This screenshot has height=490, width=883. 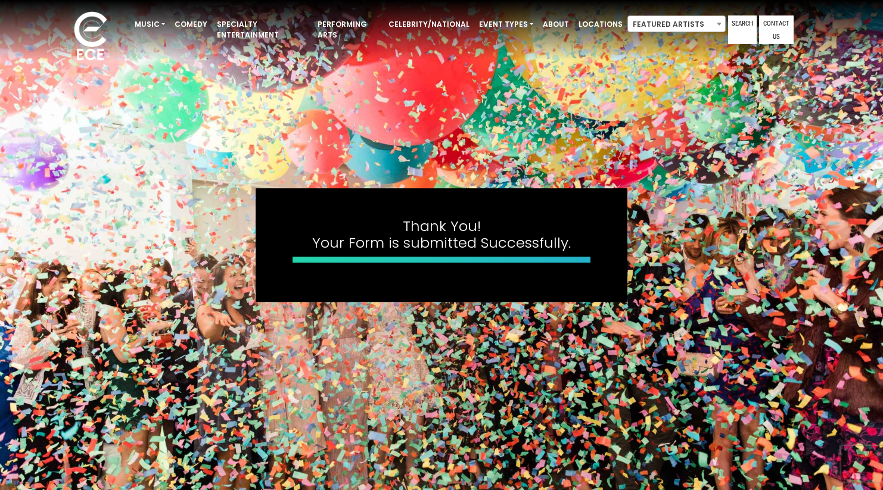 What do you see at coordinates (91, 37) in the screenshot?
I see `img: ece_new_logo_whitev2-1.png` at bounding box center [91, 37].